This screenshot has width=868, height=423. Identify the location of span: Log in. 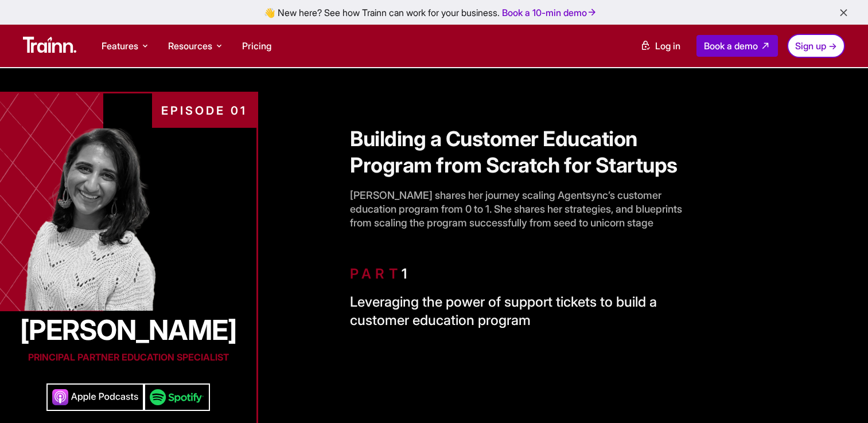
(668, 46).